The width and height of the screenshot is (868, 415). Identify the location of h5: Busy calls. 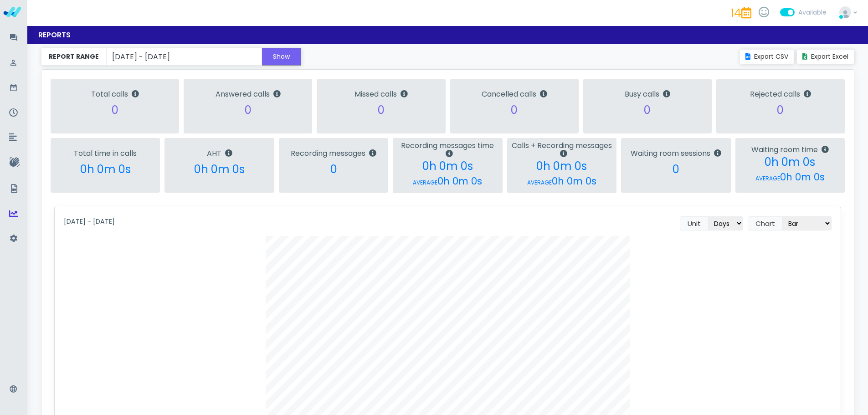
(647, 94).